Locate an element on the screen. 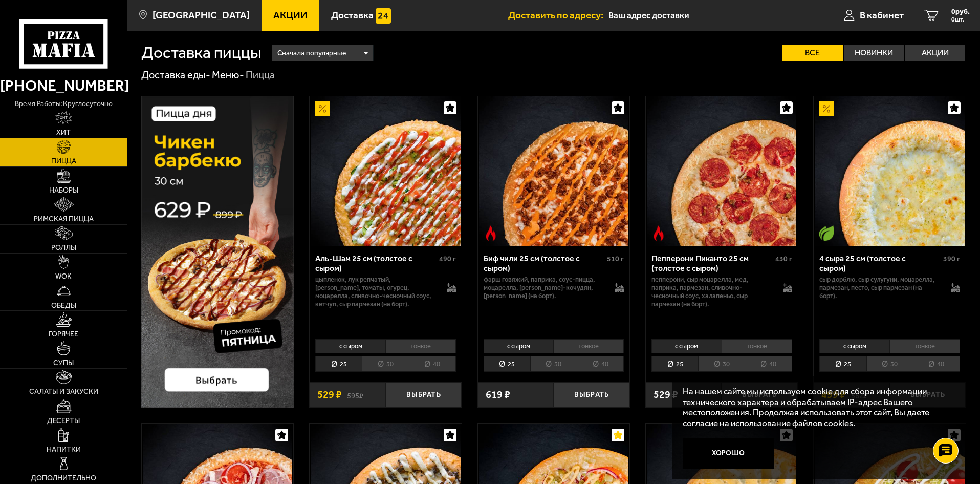 This screenshot has height=484, width=980. span: Роллы is located at coordinates (63, 248).